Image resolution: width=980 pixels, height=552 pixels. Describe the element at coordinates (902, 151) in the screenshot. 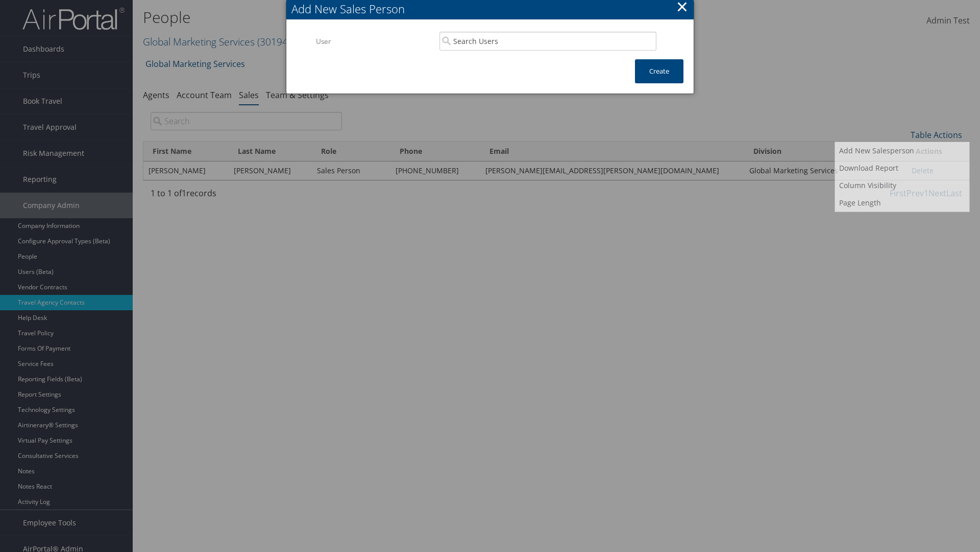

I see `a: Add New Salesperson` at that location.